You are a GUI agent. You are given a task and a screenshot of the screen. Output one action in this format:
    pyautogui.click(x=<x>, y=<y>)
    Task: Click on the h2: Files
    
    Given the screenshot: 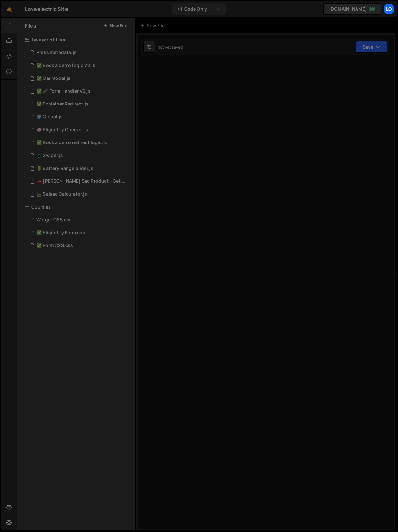 What is the action you would take?
    pyautogui.click(x=31, y=26)
    